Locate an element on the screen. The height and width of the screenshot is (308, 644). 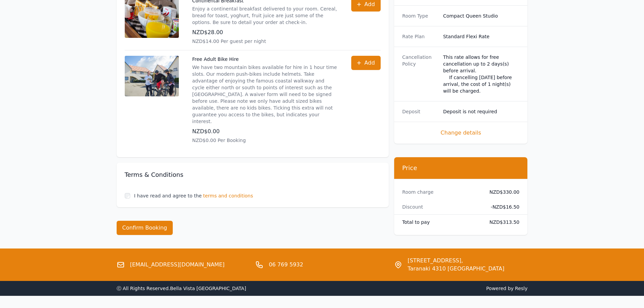
p: NZD$0.00 is located at coordinates (265, 132).